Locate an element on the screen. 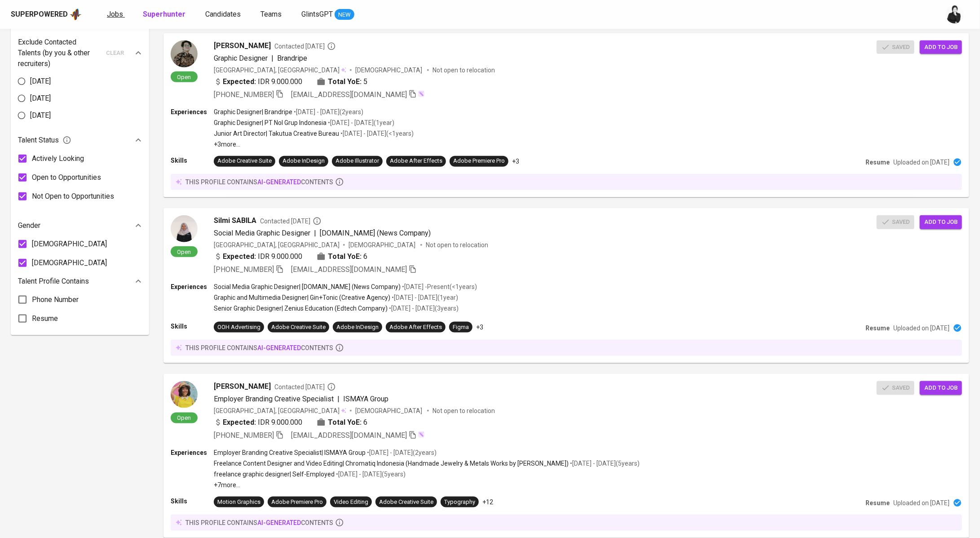  span: Resume is located at coordinates (45, 319).